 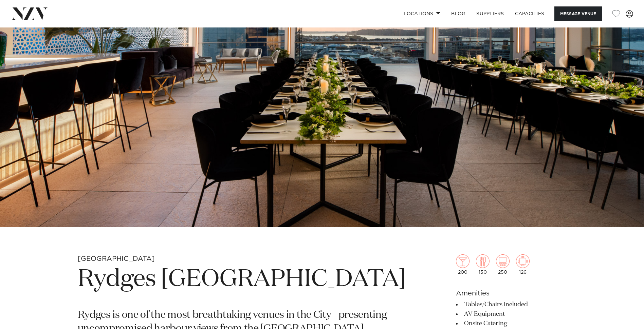 I want to click on img: theatre.png, so click(x=503, y=261).